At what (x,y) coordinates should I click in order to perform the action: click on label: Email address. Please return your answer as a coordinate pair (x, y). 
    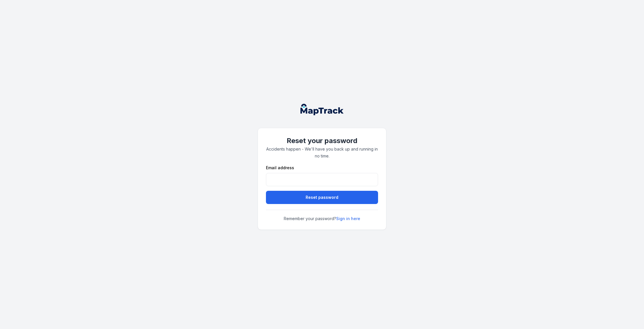
    Looking at the image, I should click on (280, 168).